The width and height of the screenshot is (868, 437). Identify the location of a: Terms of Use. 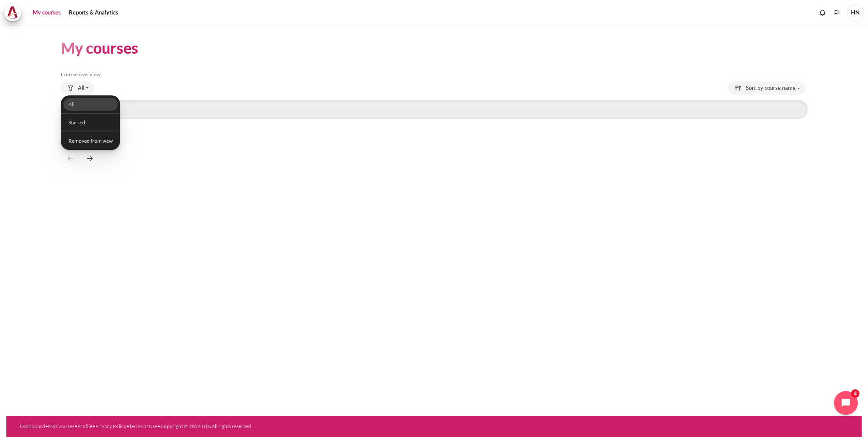
(143, 426).